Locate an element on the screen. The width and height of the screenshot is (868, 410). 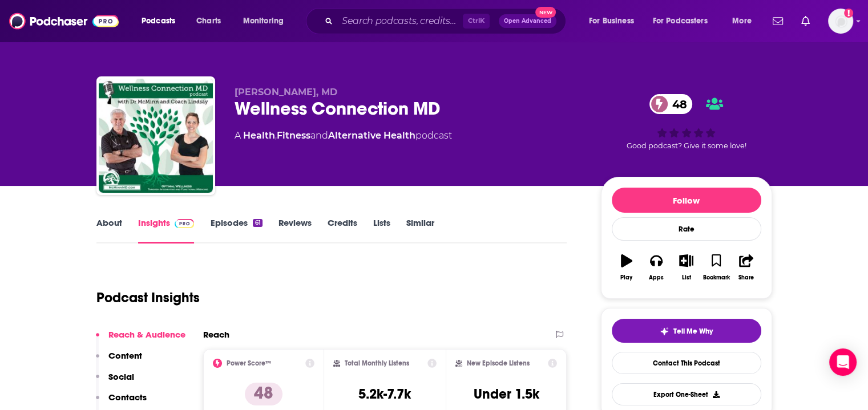
div: A podcast is located at coordinates (343, 136).